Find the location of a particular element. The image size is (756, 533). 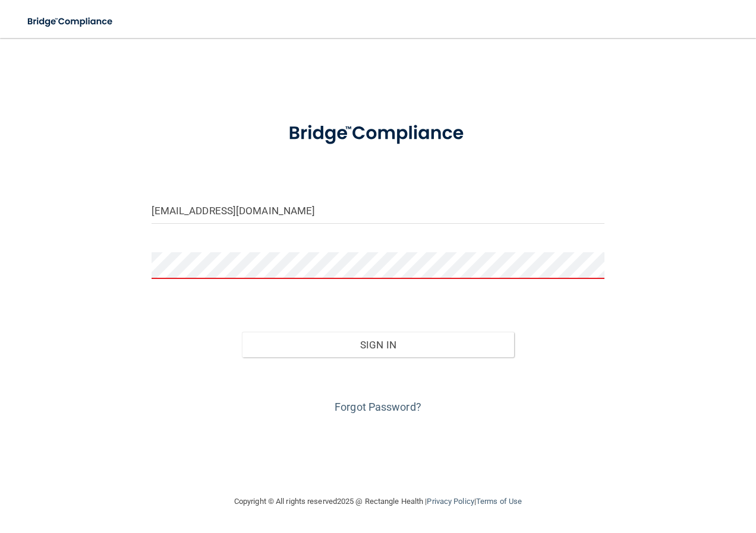

a: Forgot Password? is located at coordinates (378, 407).